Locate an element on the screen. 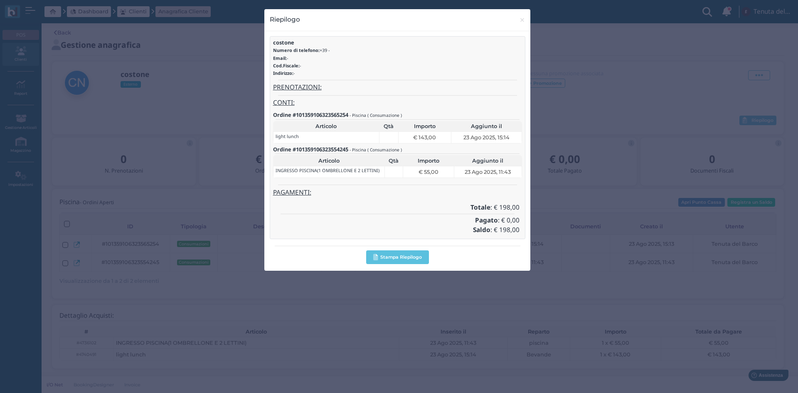 The height and width of the screenshot is (393, 798). b: Pagato is located at coordinates (486, 220).